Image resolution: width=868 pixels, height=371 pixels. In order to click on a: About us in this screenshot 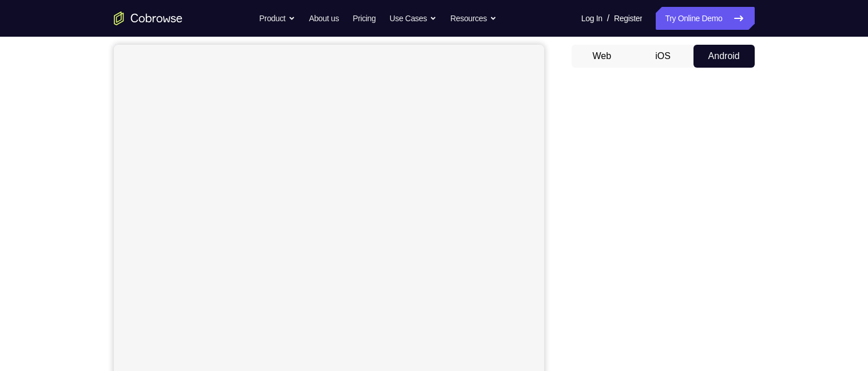, I will do `click(324, 18)`.